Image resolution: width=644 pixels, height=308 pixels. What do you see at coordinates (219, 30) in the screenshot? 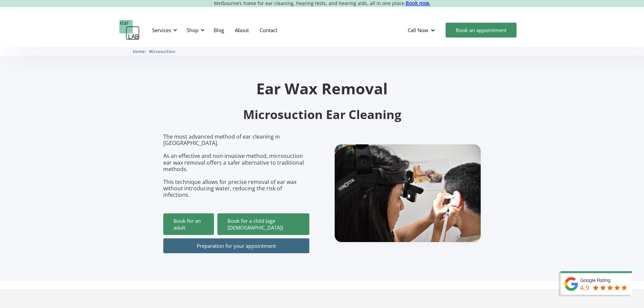
I see `a: Blog` at bounding box center [219, 30].